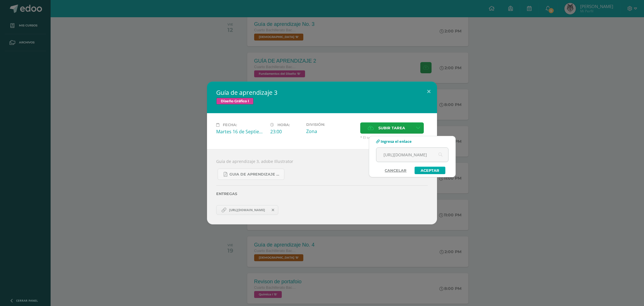 The height and width of the screenshot is (306, 644). Describe the element at coordinates (230, 124) in the screenshot. I see `span: Fecha:` at that location.